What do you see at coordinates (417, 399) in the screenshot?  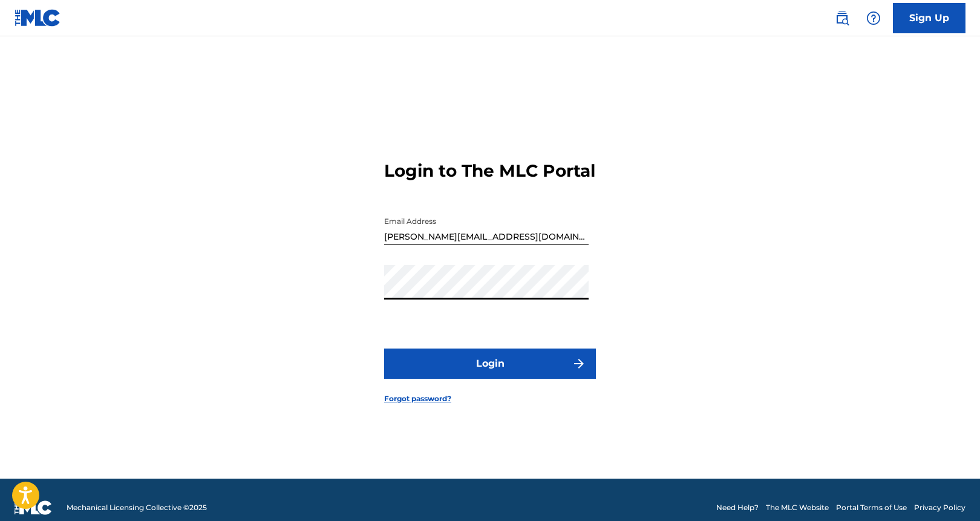 I see `a: Forgot password?` at bounding box center [417, 399].